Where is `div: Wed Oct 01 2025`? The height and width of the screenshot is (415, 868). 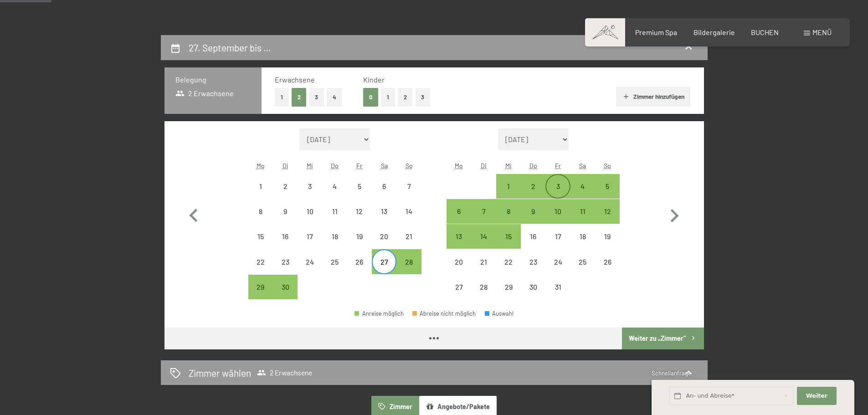 div: Wed Oct 01 2025 is located at coordinates (509, 186).